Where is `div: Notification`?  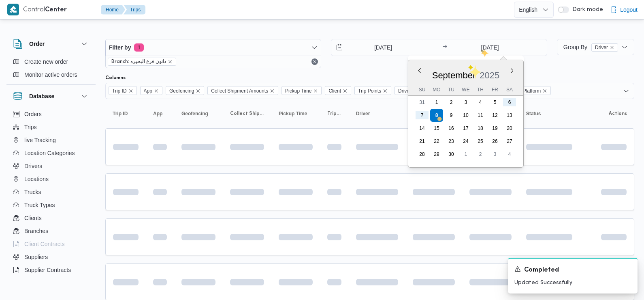
div: Notification is located at coordinates (573, 269).